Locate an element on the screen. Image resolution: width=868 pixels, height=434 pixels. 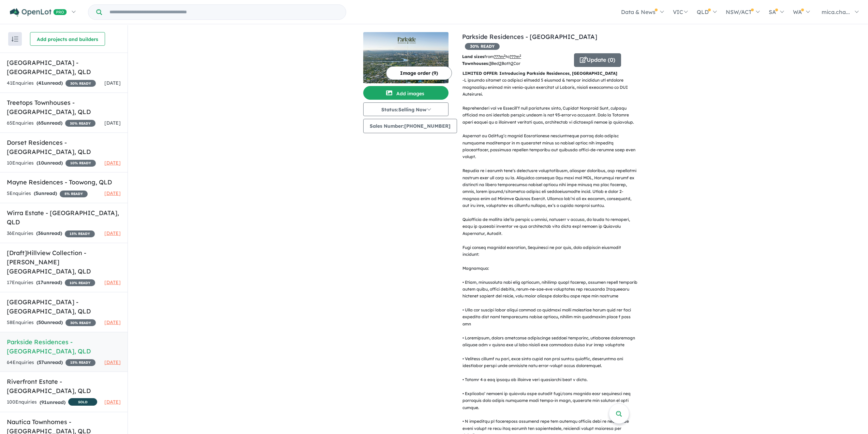
div: 100 Enquir ies is located at coordinates (52, 402).